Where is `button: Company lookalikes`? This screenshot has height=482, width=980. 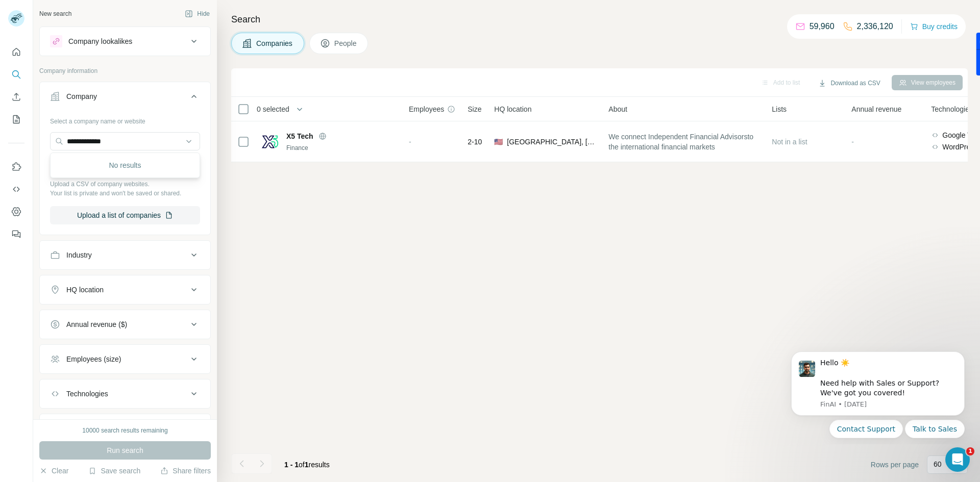 button: Company lookalikes is located at coordinates (125, 42).